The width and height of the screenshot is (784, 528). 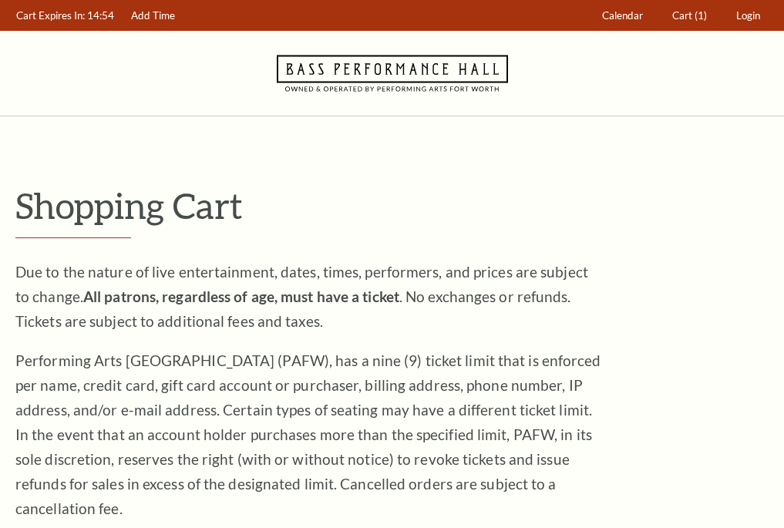 I want to click on a: Calendar, so click(x=623, y=15).